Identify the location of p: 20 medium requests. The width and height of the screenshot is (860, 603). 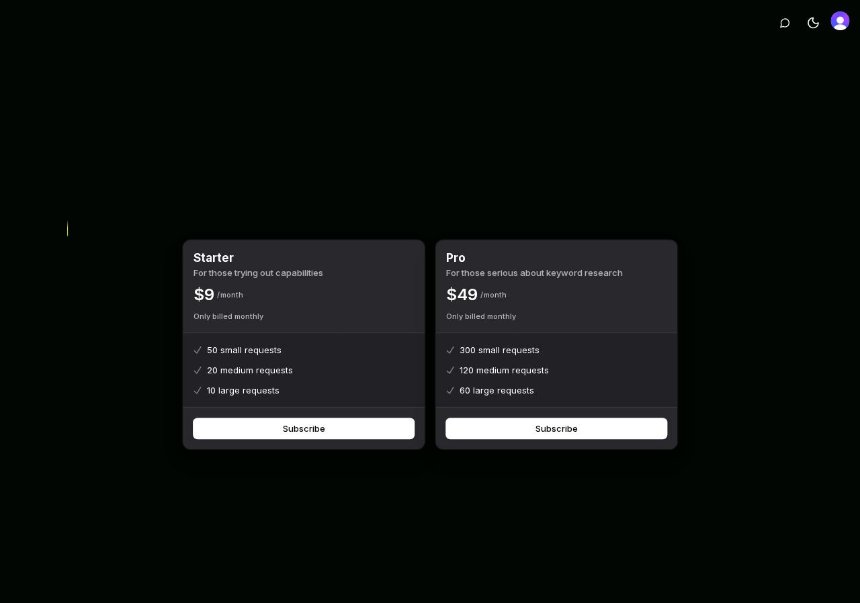
(250, 370).